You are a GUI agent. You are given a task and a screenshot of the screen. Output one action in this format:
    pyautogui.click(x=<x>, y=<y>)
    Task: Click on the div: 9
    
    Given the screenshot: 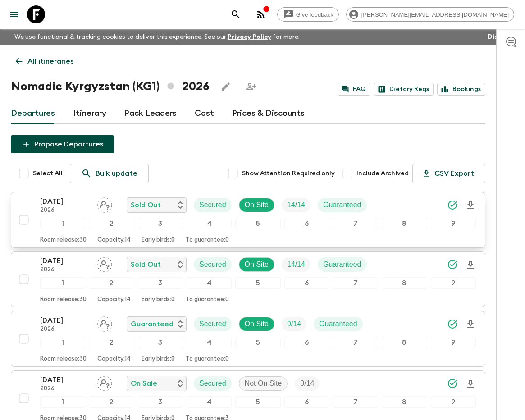 What is the action you would take?
    pyautogui.click(x=454, y=283)
    